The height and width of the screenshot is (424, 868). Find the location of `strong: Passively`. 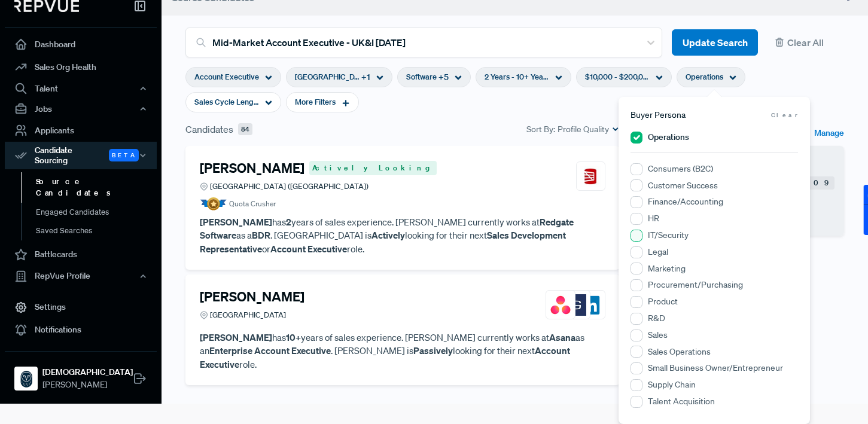

strong: Passively is located at coordinates (433, 350).